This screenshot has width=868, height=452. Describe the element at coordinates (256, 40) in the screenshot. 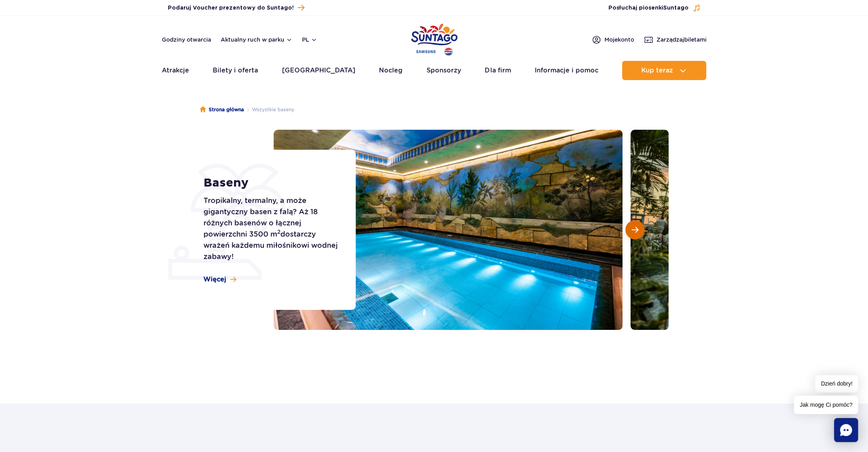

I see `button: Aktualny ruch w parku` at that location.